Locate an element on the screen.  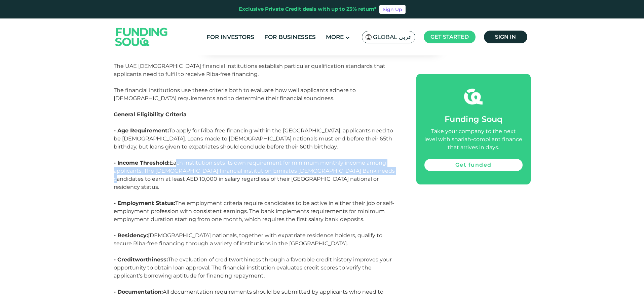
img: fsicon is located at coordinates (473, 96).